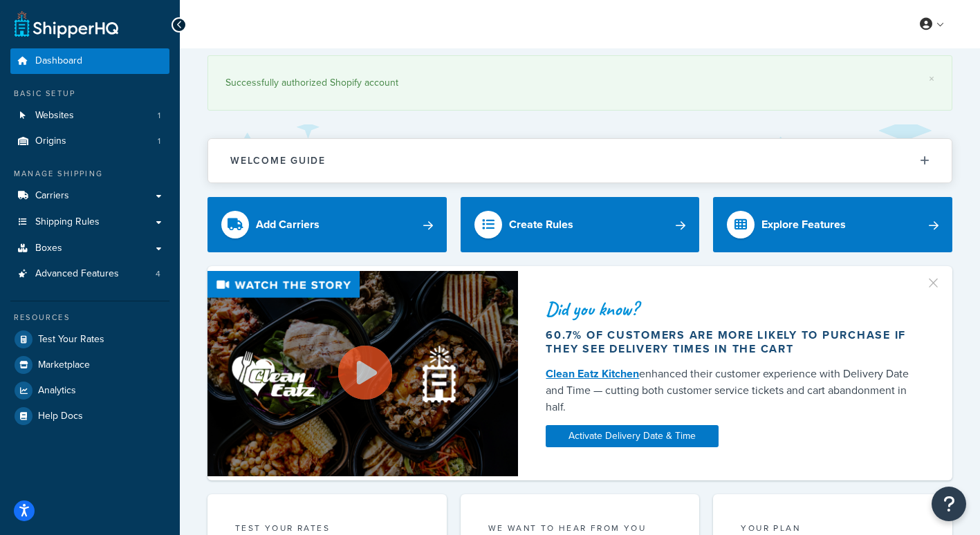  What do you see at coordinates (90, 365) in the screenshot?
I see `li: Marketplace` at bounding box center [90, 365].